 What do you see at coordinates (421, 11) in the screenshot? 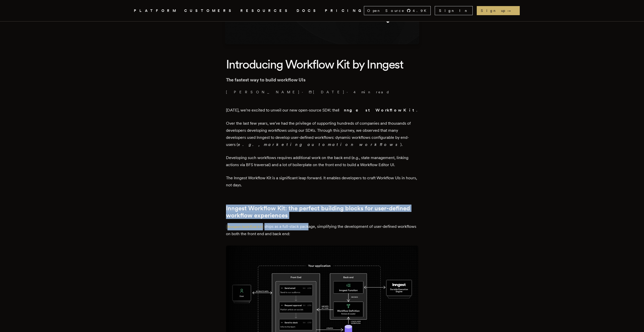
I see `span: 4.9 K` at bounding box center [421, 11].